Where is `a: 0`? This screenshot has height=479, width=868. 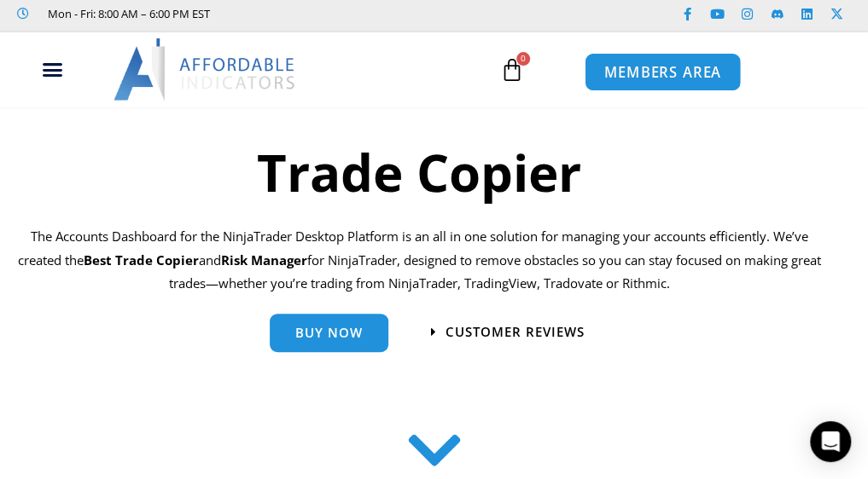
a: 0 is located at coordinates (511, 70).